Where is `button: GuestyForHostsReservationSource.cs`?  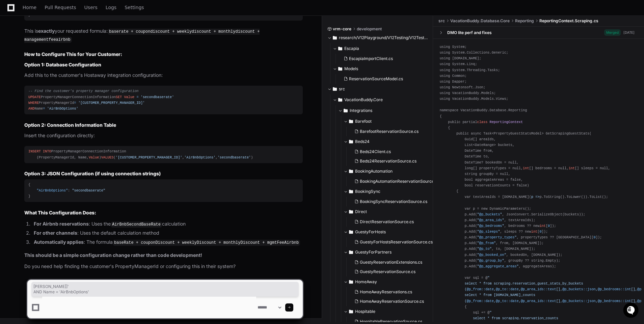 button: GuestyForHostsReservationSource.cs is located at coordinates (395, 242).